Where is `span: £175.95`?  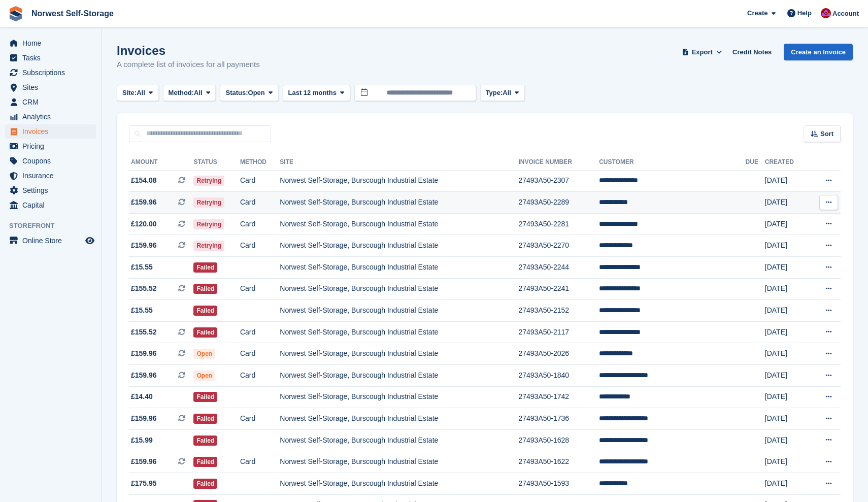
span: £175.95 is located at coordinates (144, 484).